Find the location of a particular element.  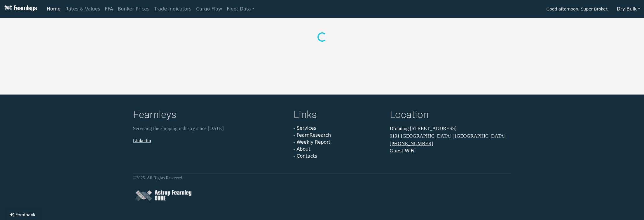

small: © 2025 . All Rights Reserved. is located at coordinates (158, 178).